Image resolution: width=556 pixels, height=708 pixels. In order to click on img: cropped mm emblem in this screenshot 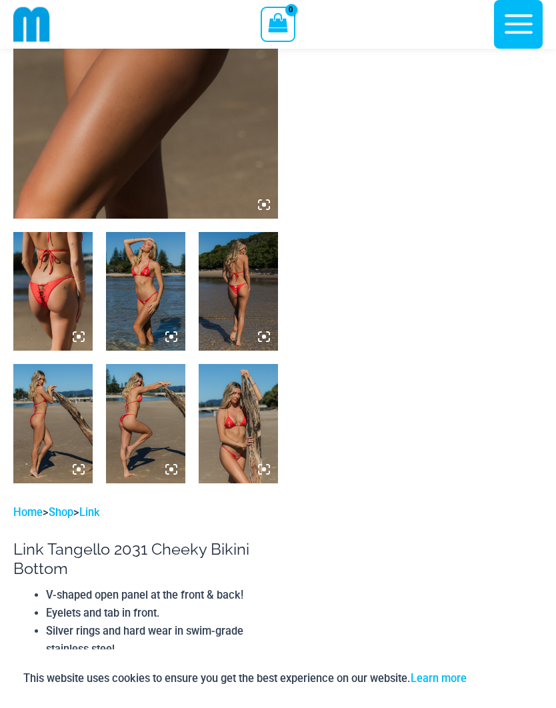, I will do `click(31, 24)`.